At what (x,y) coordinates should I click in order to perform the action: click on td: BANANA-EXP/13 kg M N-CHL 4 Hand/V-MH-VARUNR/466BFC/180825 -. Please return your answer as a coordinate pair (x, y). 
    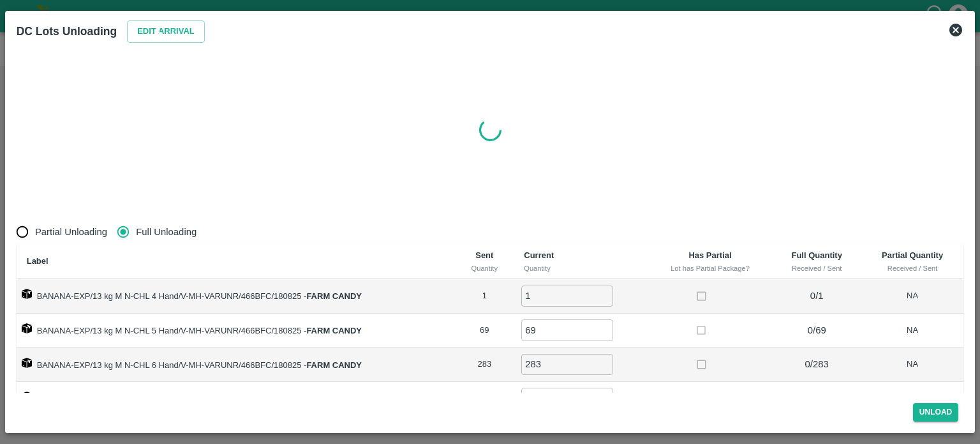
    Looking at the image, I should click on (236, 296).